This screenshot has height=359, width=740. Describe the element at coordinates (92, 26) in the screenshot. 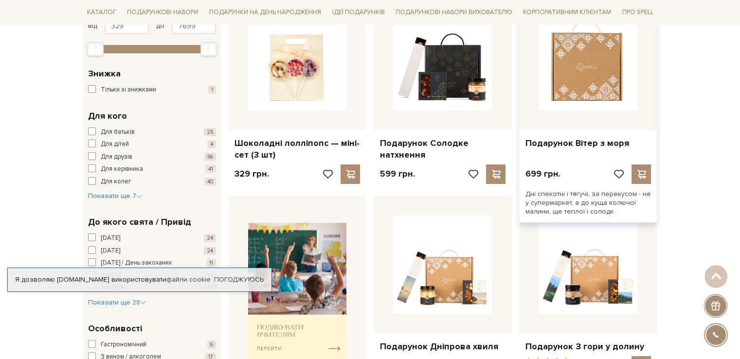

I see `span: від` at that location.